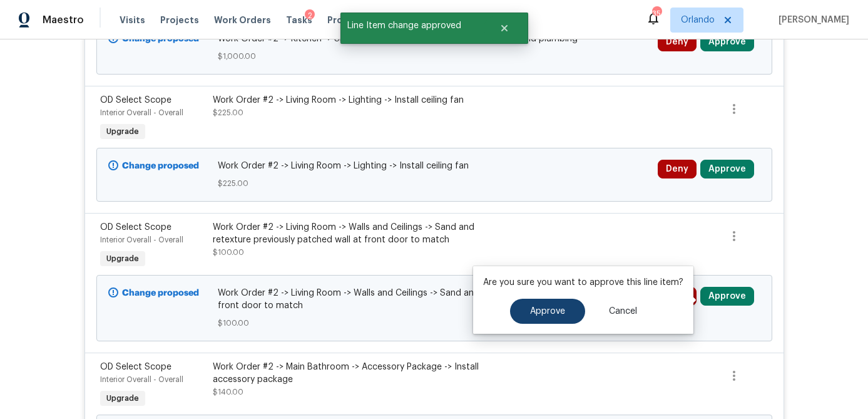 The width and height of the screenshot is (868, 419). Describe the element at coordinates (657, 14) in the screenshot. I see `div: 35` at that location.